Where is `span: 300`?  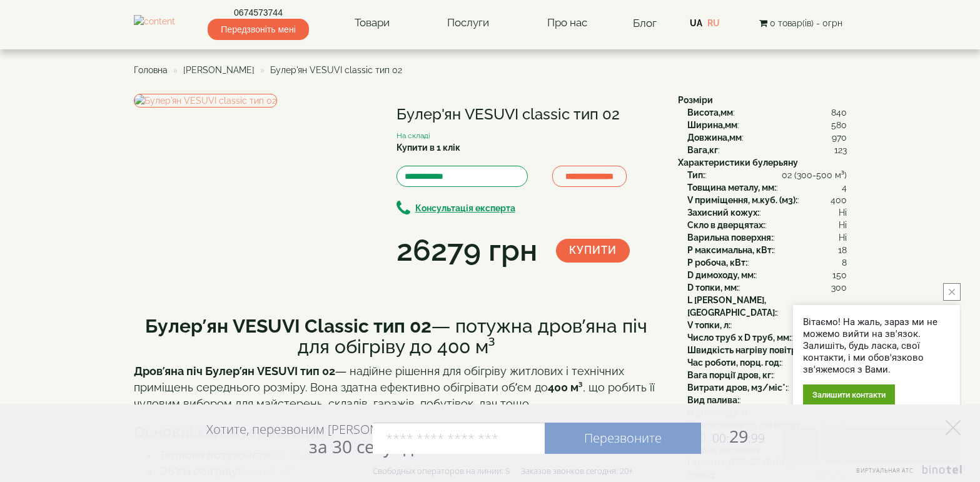 span: 300 is located at coordinates (839, 287).